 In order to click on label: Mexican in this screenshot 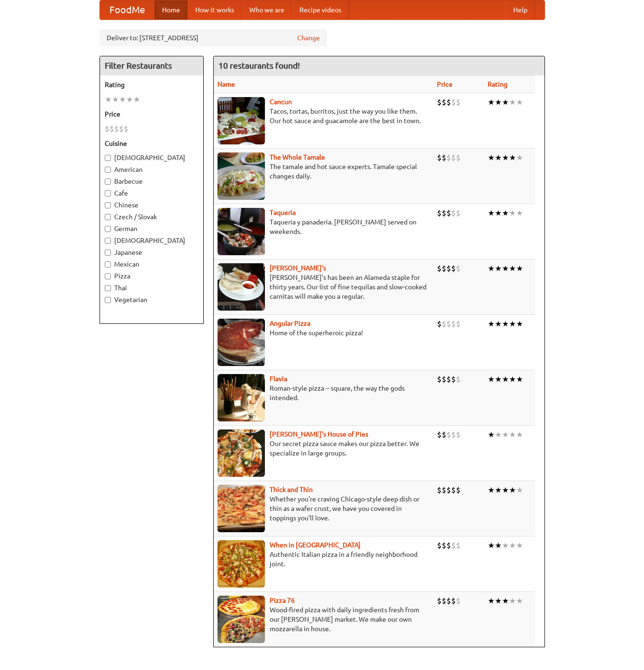, I will do `click(152, 265)`.